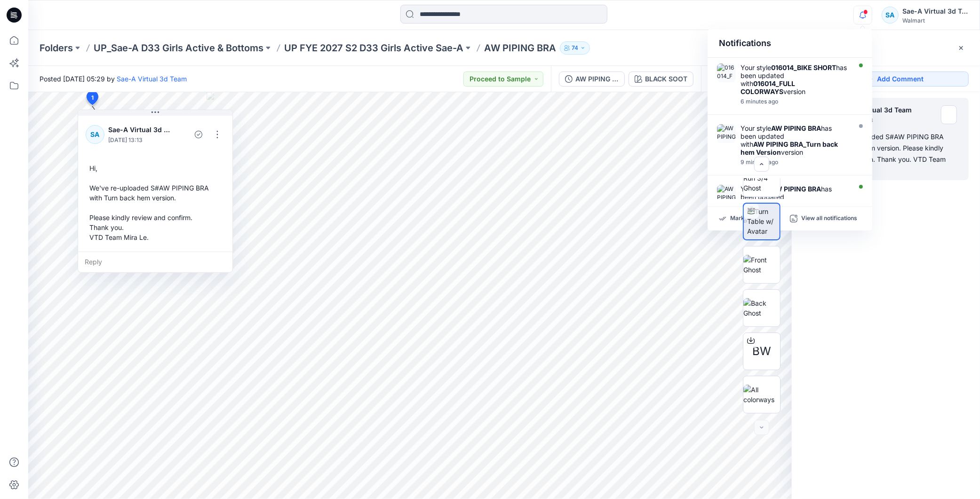  What do you see at coordinates (575, 48) in the screenshot?
I see `p: 74` at bounding box center [575, 48].